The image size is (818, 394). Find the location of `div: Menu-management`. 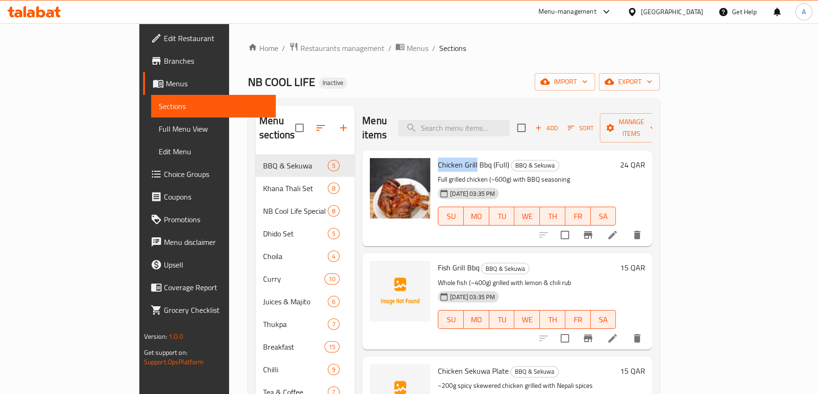

div: Menu-management is located at coordinates (567, 12).